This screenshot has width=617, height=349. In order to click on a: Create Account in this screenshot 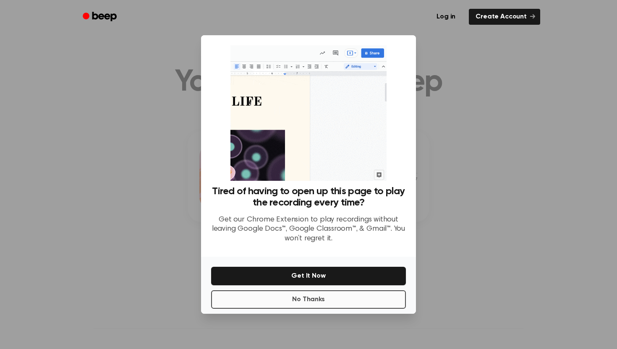, I will do `click(505, 17)`.